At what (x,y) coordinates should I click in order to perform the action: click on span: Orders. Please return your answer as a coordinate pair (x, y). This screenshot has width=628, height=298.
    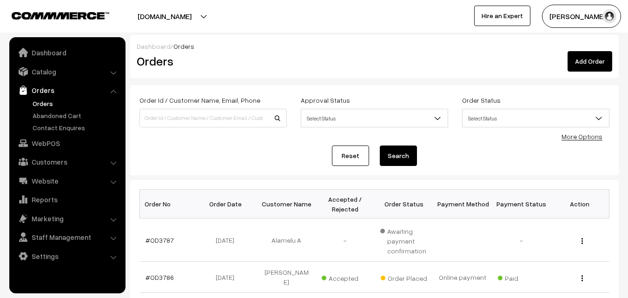
    Looking at the image, I should click on (184, 46).